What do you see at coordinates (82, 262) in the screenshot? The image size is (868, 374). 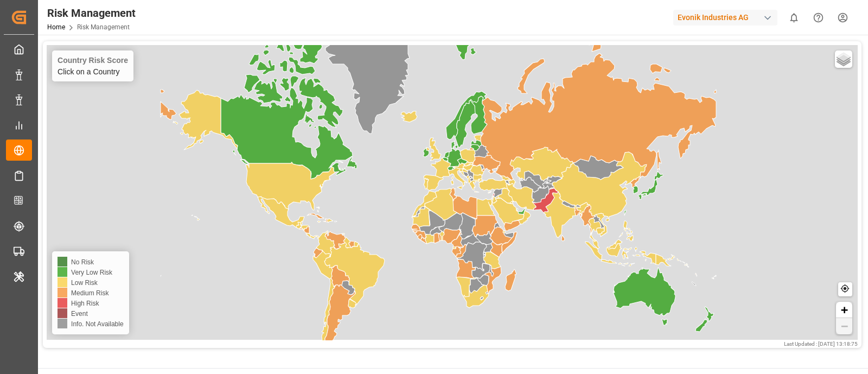 I see `span: No Risk` at bounding box center [82, 262].